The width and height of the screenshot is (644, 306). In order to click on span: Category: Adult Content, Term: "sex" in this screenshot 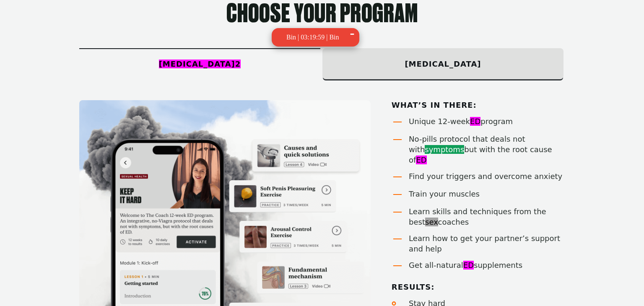, I will do `click(432, 222)`.